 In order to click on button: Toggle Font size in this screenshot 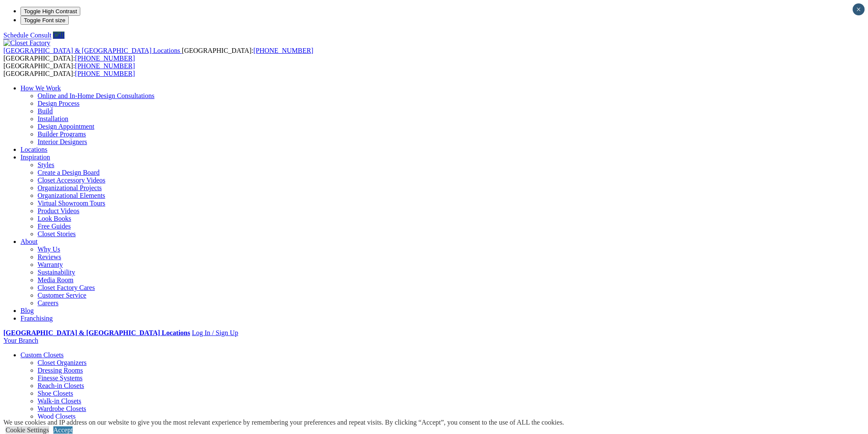, I will do `click(44, 20)`.